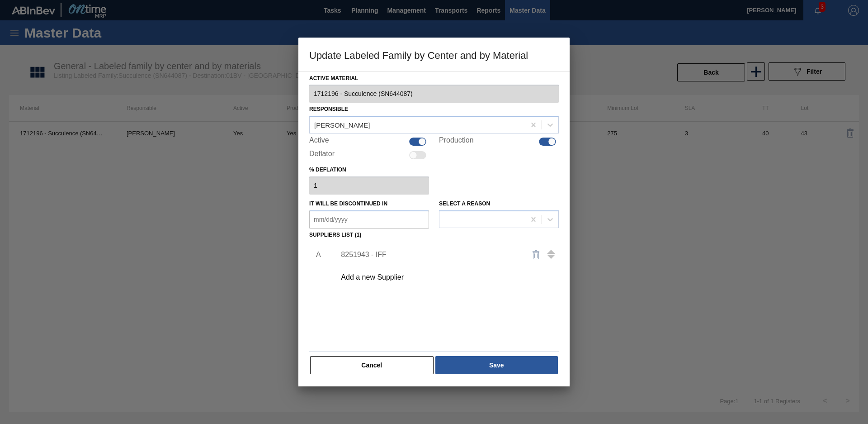  I want to click on input: mm/dd/yyyy, so click(369, 220).